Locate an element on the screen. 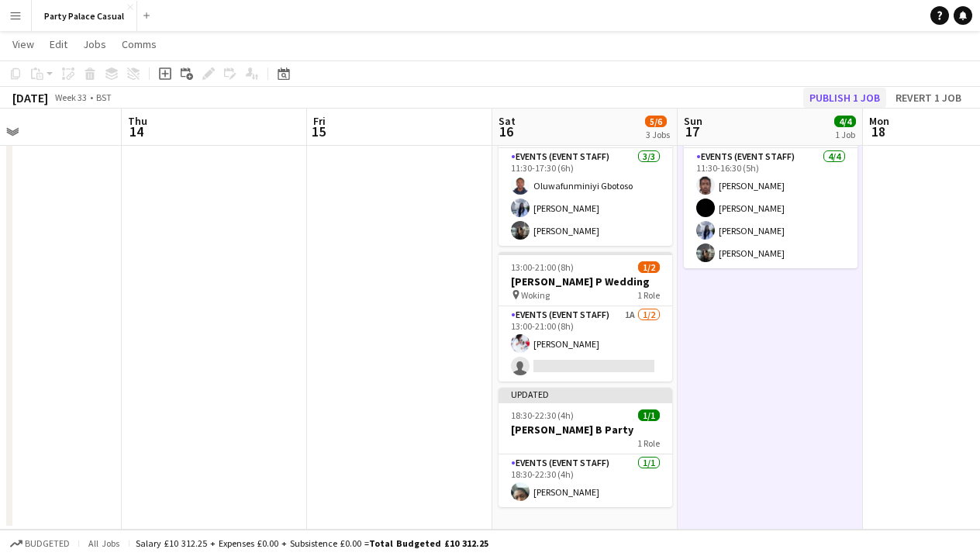 The width and height of the screenshot is (980, 556). button: Publish 1 job is located at coordinates (845, 98).